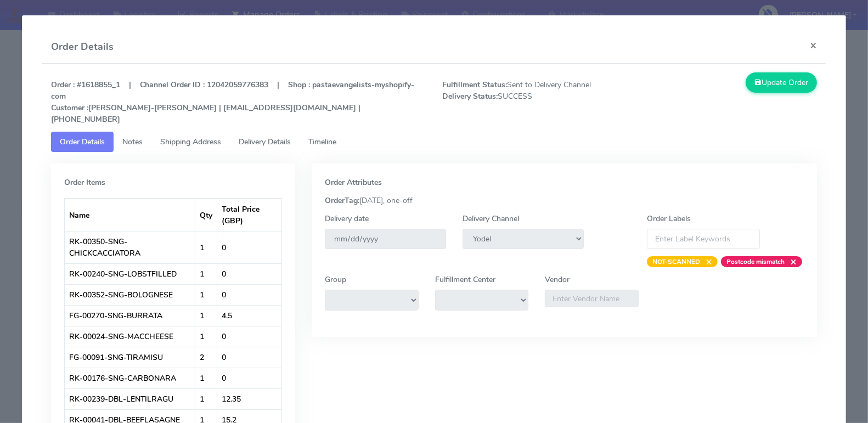 The width and height of the screenshot is (868, 423). Describe the element at coordinates (130, 378) in the screenshot. I see `td: RK-00176-SNG-CARBONARA` at that location.